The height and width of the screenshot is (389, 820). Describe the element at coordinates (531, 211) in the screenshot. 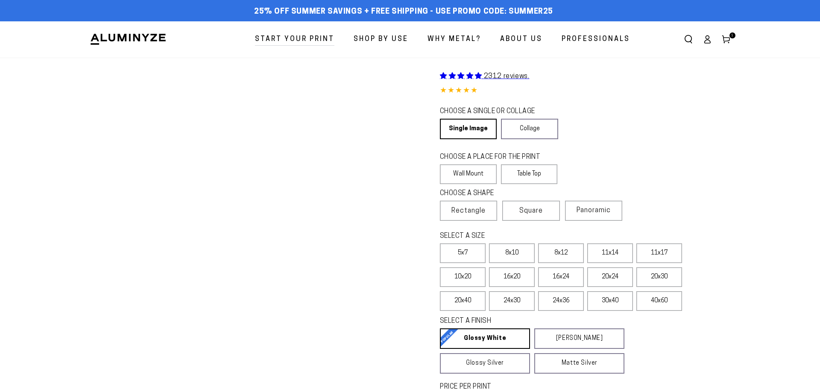

I see `span: Square` at that location.